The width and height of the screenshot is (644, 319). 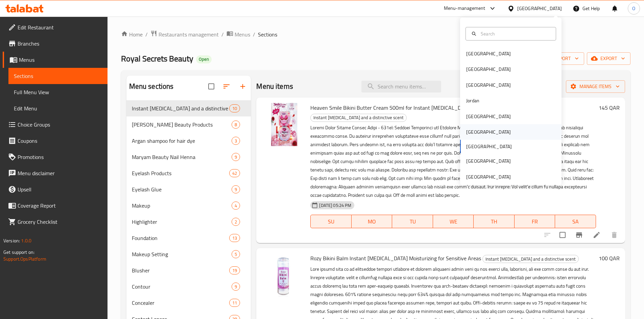 What do you see at coordinates (634, 9) in the screenshot?
I see `span: O` at bounding box center [634, 9].